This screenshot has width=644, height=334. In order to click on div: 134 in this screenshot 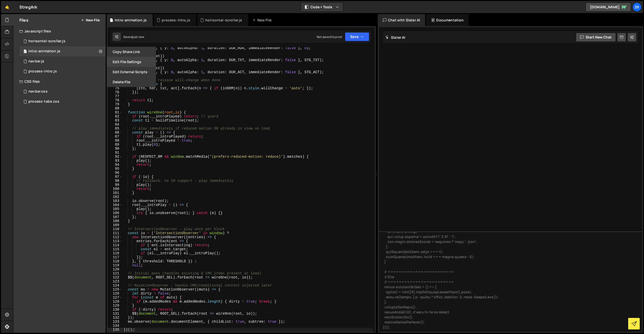, I will do `click(115, 326)`.